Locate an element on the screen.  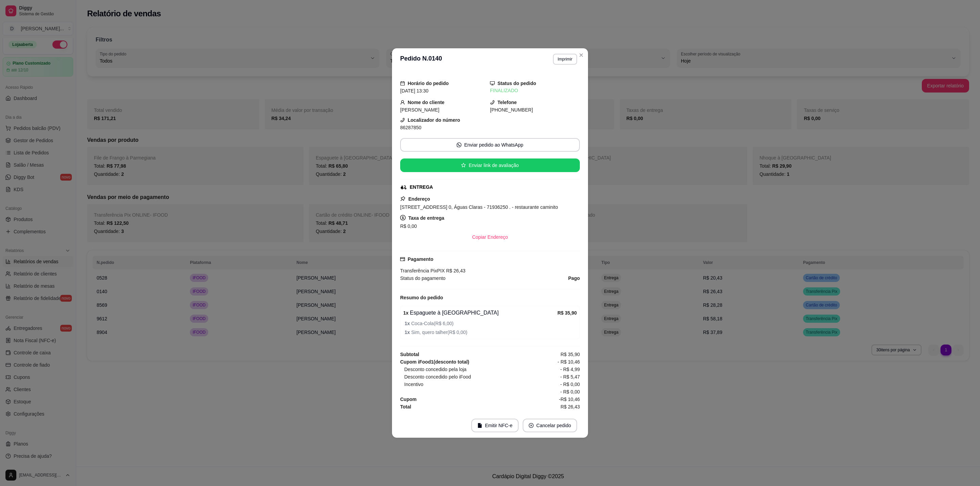
strong: Pago is located at coordinates (573, 278).